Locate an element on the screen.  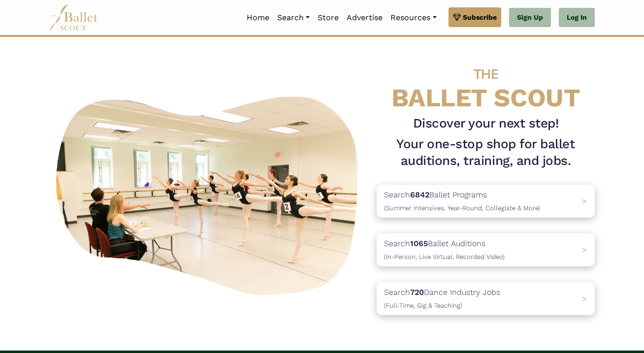
span: (Summer Intensives, Year-Round, Collegiate & More) is located at coordinates (462, 208).